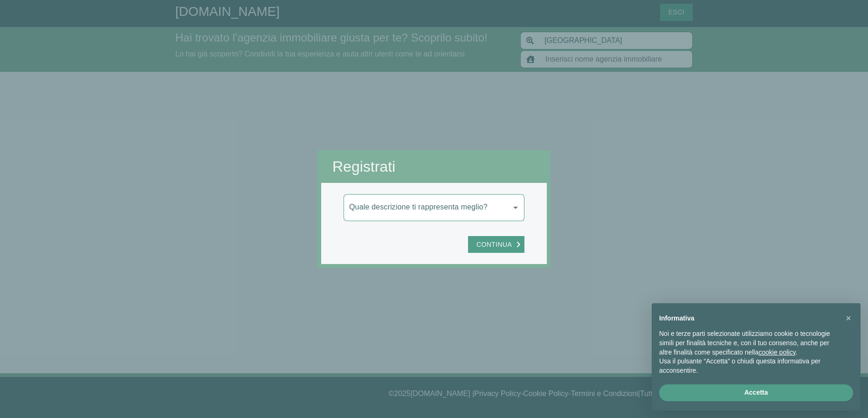 The image size is (868, 418). Describe the element at coordinates (848, 318) in the screenshot. I see `button: Chiudi questa informativa` at that location.